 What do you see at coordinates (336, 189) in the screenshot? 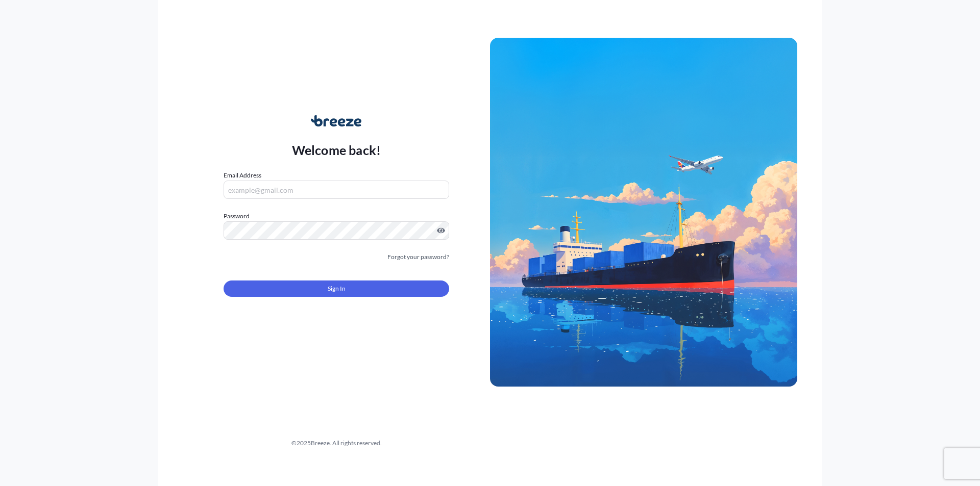
I see `input: example@gmail.com` at bounding box center [336, 189].